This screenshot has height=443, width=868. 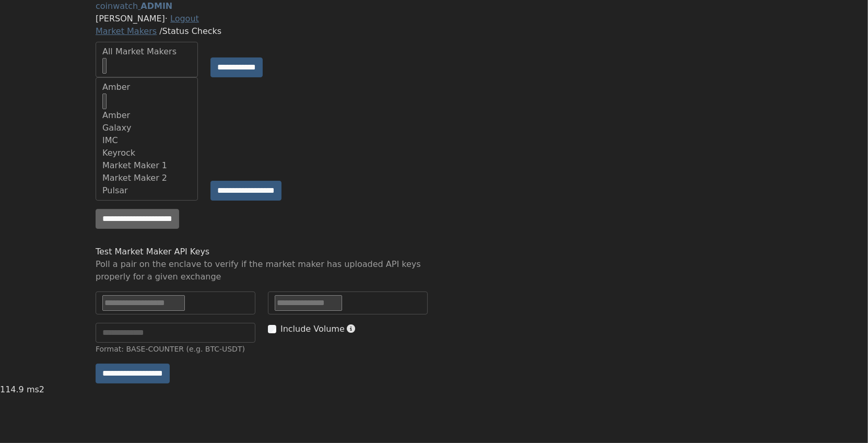 I want to click on div: Pulsar, so click(x=153, y=190).